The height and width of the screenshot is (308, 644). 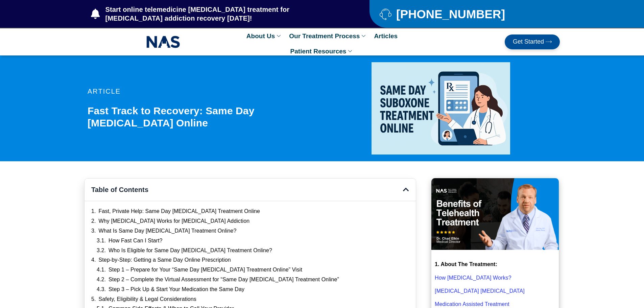 I want to click on a: Step 3 – Pick Up & Start Your Medication the Same Day, so click(x=177, y=289).